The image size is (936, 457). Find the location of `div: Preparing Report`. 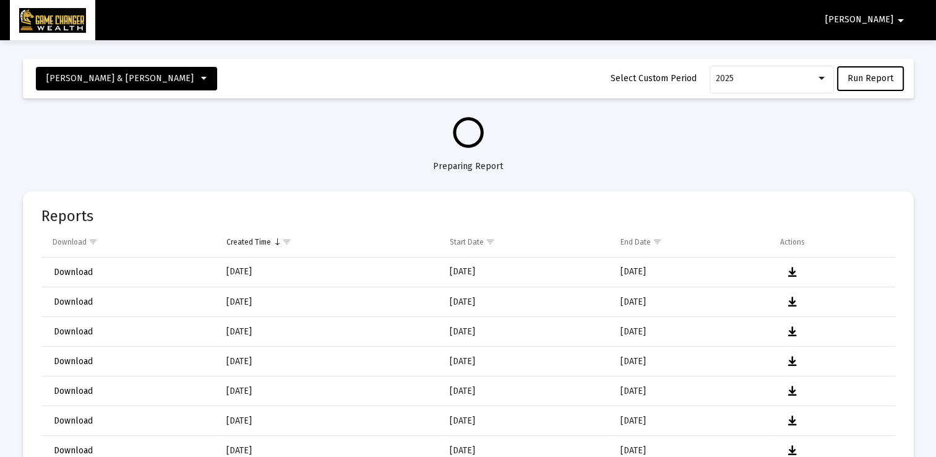

div: Preparing Report is located at coordinates (468, 160).